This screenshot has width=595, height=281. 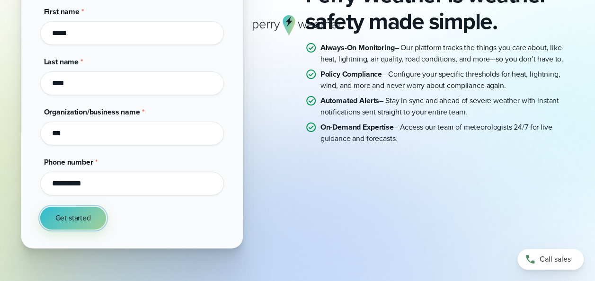 What do you see at coordinates (69, 162) in the screenshot?
I see `span: Phone number` at bounding box center [69, 162].